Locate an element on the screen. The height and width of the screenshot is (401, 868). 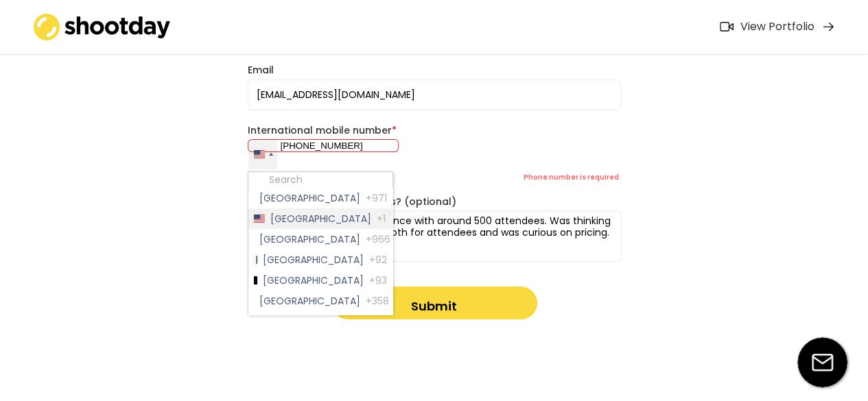
span: +92 is located at coordinates (378, 260).